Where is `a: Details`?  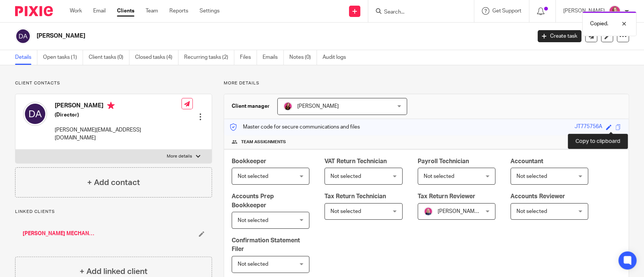
a: Details is located at coordinates (26, 58).